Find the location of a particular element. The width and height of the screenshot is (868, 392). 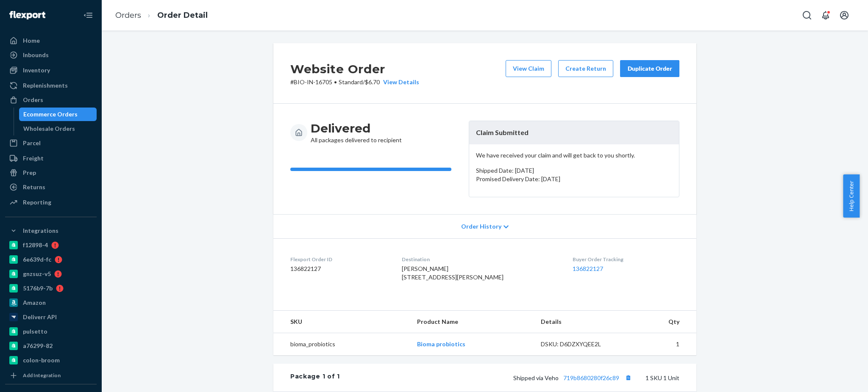

a: 6e639d-fc is located at coordinates (51, 260).